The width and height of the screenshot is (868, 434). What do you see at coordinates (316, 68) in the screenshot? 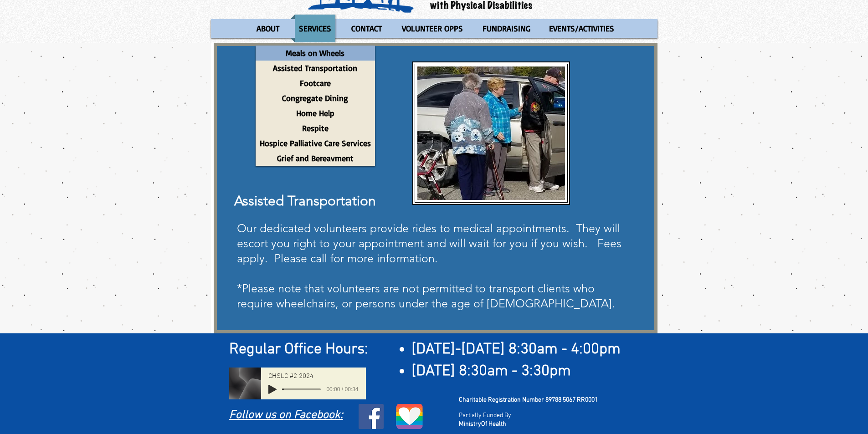
I see `a: Assisted Transportation` at bounding box center [316, 68].